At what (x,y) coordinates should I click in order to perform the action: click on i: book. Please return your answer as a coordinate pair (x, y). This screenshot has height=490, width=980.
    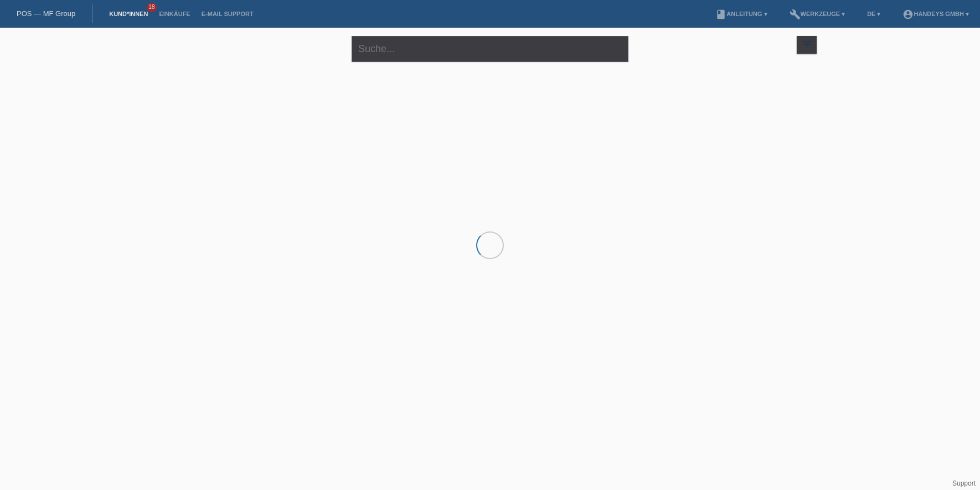
    Looking at the image, I should click on (721, 15).